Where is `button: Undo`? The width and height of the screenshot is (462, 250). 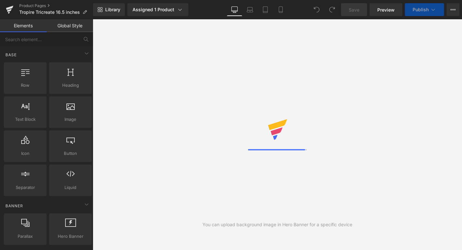
button: Undo is located at coordinates (317, 10).